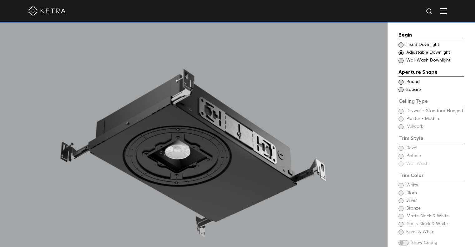 The height and width of the screenshot is (247, 475). Describe the element at coordinates (431, 73) in the screenshot. I see `div: Aperture Shape` at that location.